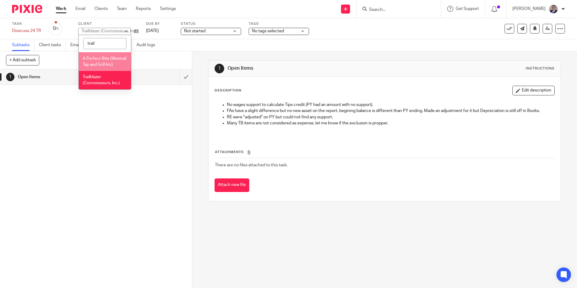 This screenshot has width=577, height=288. Describe the element at coordinates (195, 31) in the screenshot. I see `span: Not started` at that location.